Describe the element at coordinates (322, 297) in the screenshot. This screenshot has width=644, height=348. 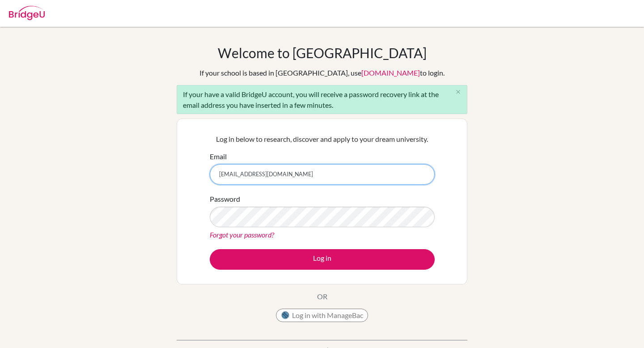
I see `p: OR` at that location.